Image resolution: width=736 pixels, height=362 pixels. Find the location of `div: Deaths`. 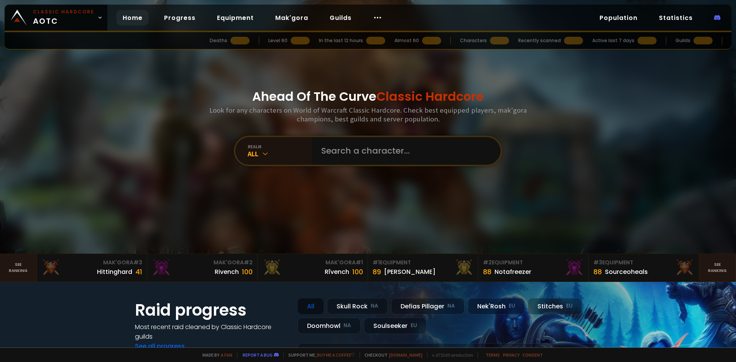

div: Deaths is located at coordinates (219, 41).